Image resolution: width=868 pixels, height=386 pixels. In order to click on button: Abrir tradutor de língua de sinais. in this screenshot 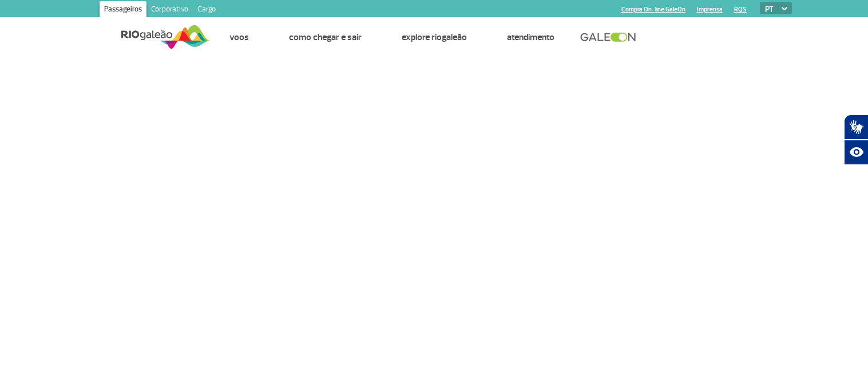, I will do `click(856, 127)`.